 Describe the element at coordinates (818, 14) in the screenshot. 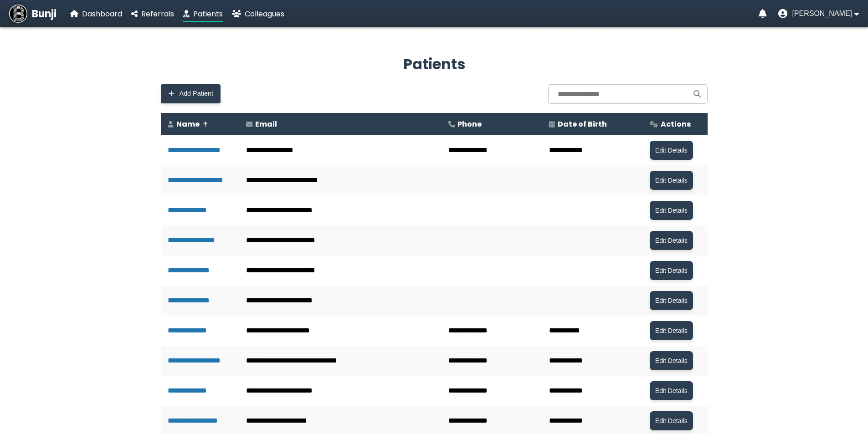

I see `button: User menu` at that location.